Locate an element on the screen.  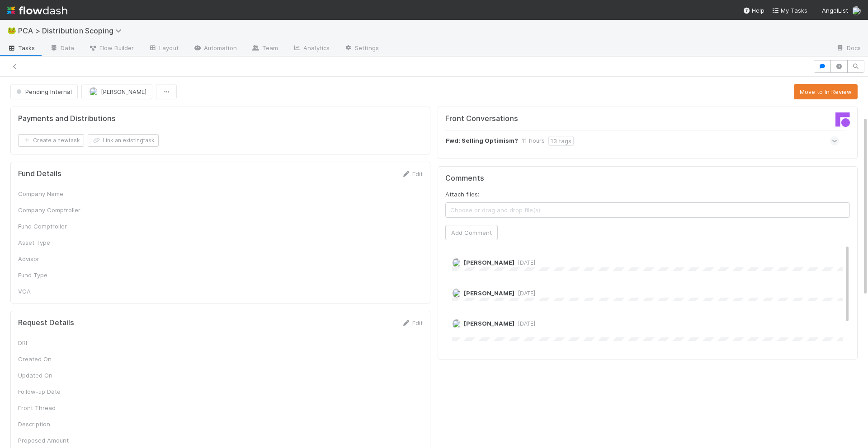
div: 11 hours is located at coordinates (533, 141).